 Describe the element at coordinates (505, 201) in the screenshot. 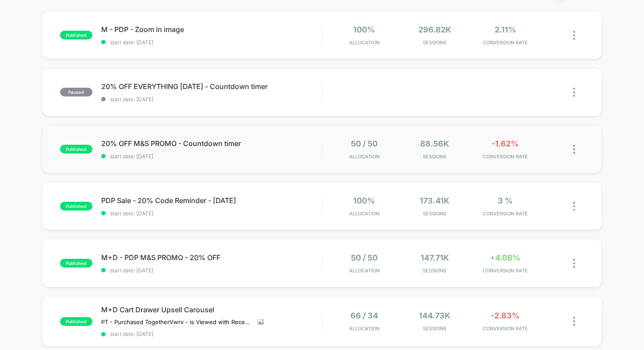

I see `span: 3 %` at that location.